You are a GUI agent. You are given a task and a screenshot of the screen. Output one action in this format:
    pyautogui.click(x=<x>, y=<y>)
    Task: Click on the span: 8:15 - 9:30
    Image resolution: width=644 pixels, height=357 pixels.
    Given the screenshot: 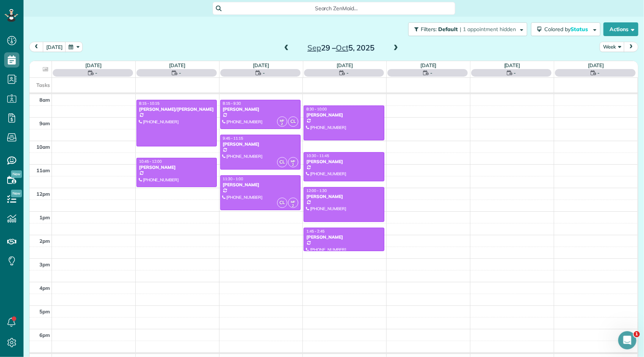 What is the action you would take?
    pyautogui.click(x=232, y=103)
    